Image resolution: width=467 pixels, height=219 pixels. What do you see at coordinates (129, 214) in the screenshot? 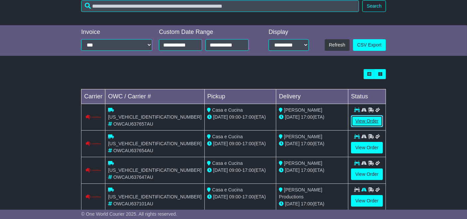
I see `span: © One World Courier 2025. All rights reserved.` at bounding box center [129, 214].